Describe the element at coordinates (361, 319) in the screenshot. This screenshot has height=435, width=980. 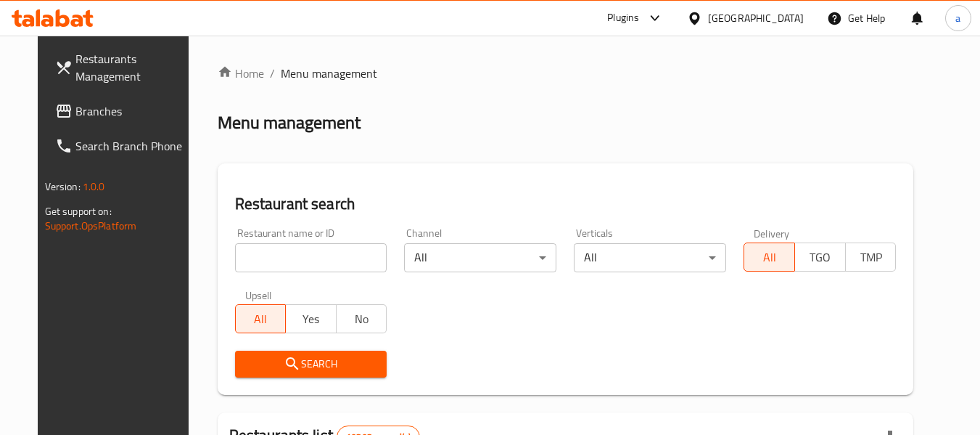
I see `button: No` at that location.